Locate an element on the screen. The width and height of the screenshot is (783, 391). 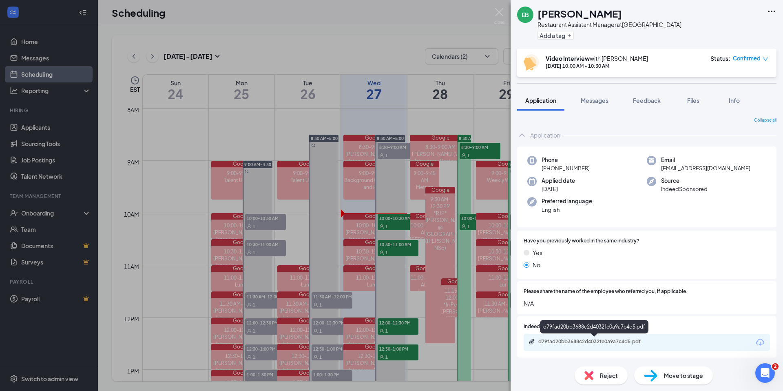
span: Please share the name of the employee who referred you, if applicable. is located at coordinates (606, 291).